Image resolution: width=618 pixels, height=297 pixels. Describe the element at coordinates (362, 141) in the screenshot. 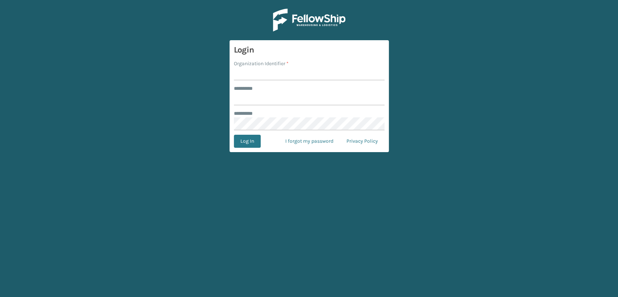

I see `a: Privacy Policy` at that location.